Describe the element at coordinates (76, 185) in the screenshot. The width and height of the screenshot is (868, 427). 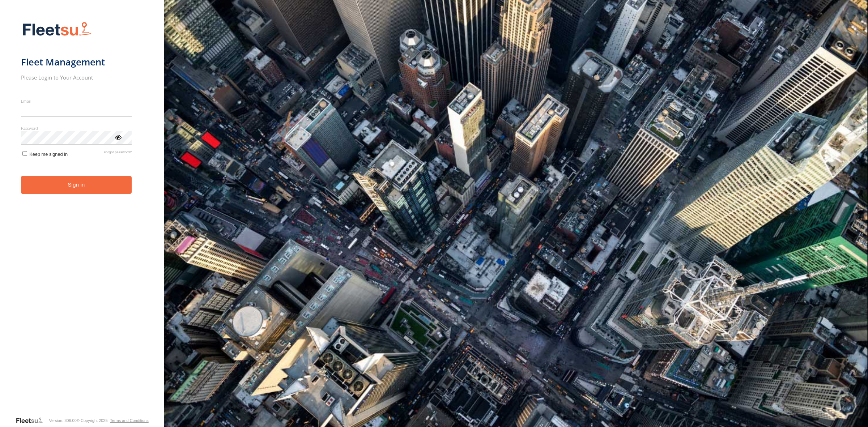
I see `button: Sign in` at that location.